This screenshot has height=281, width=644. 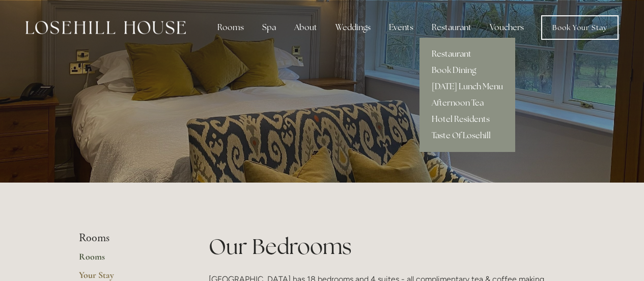 I want to click on div: About, so click(x=306, y=27).